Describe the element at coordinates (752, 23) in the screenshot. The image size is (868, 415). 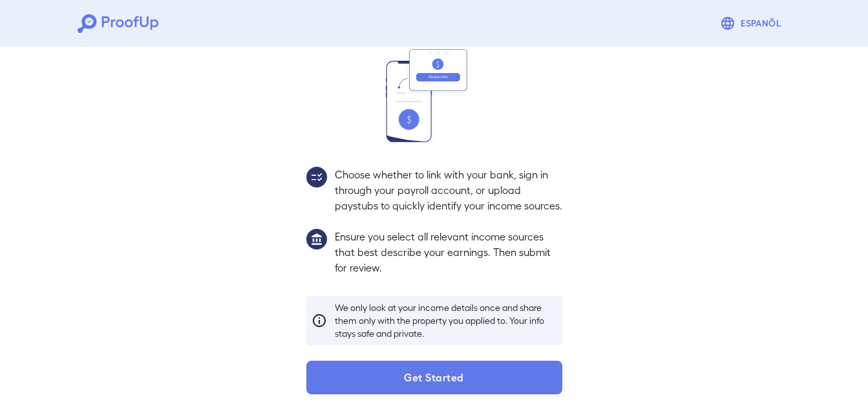
I see `button: Espanõl` at that location.